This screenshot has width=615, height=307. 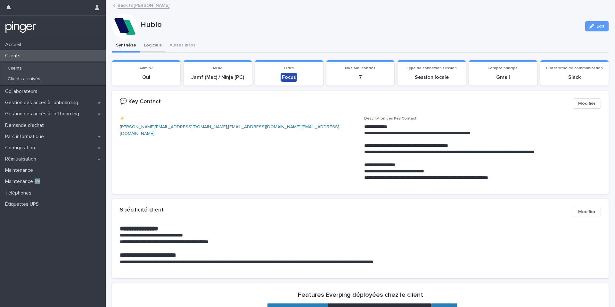 What do you see at coordinates (22, 159) in the screenshot?
I see `p: Réinitialisation` at bounding box center [22, 159].